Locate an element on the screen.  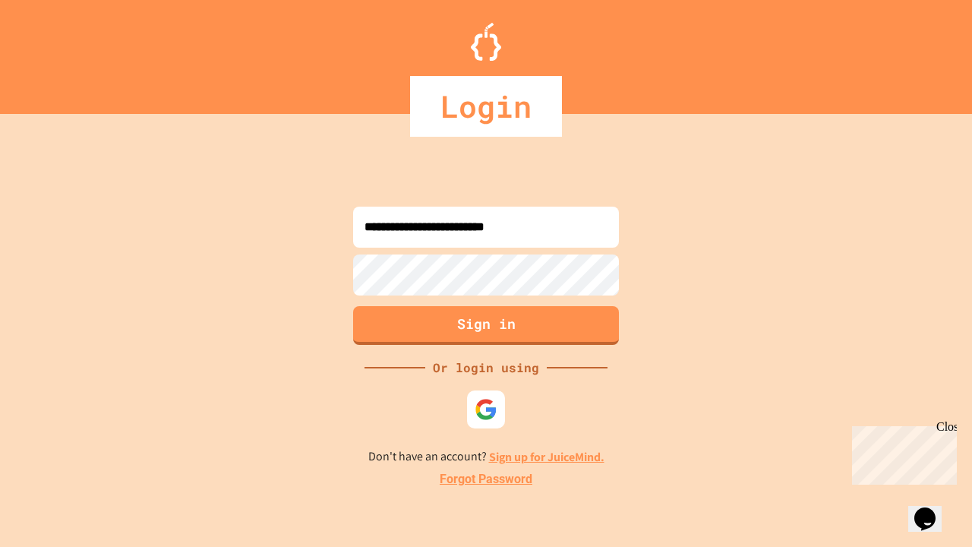
img: google-icon.svg is located at coordinates (486, 409).